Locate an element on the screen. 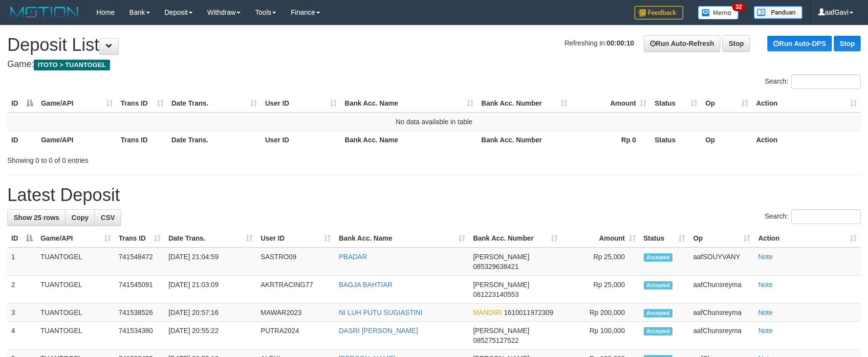 The image size is (868, 357). td: 741538526 is located at coordinates (140, 313).